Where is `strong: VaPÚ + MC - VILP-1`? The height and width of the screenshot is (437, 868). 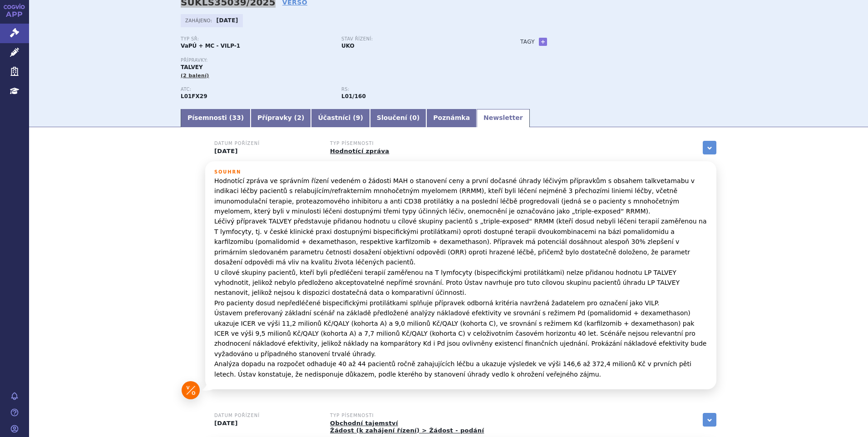
strong: VaPÚ + MC - VILP-1 is located at coordinates (210, 46).